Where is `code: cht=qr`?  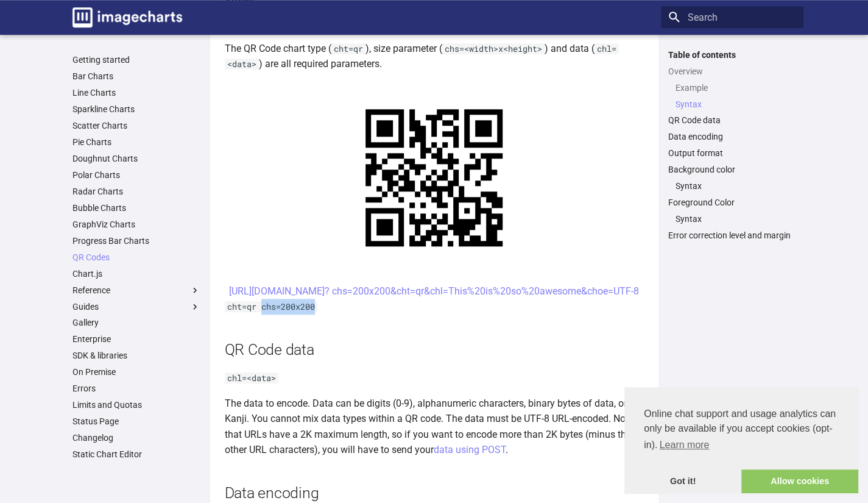
code: cht=qr is located at coordinates (349, 49).